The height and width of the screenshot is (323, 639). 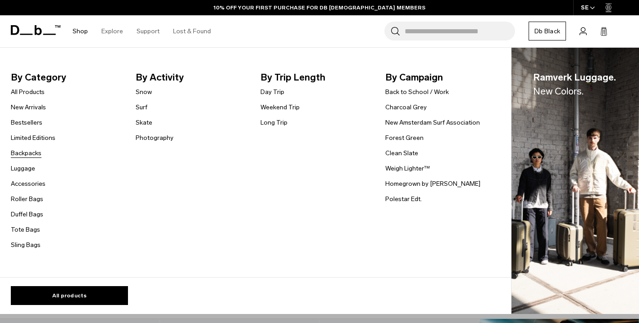 What do you see at coordinates (27, 123) in the screenshot?
I see `a: Bestsellers` at bounding box center [27, 123].